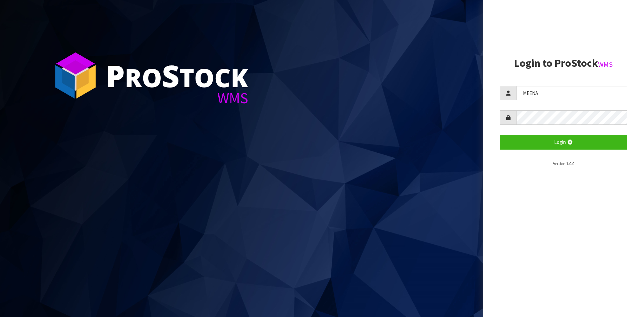 The width and height of the screenshot is (644, 317). What do you see at coordinates (605, 64) in the screenshot?
I see `small: WMS` at bounding box center [605, 64].